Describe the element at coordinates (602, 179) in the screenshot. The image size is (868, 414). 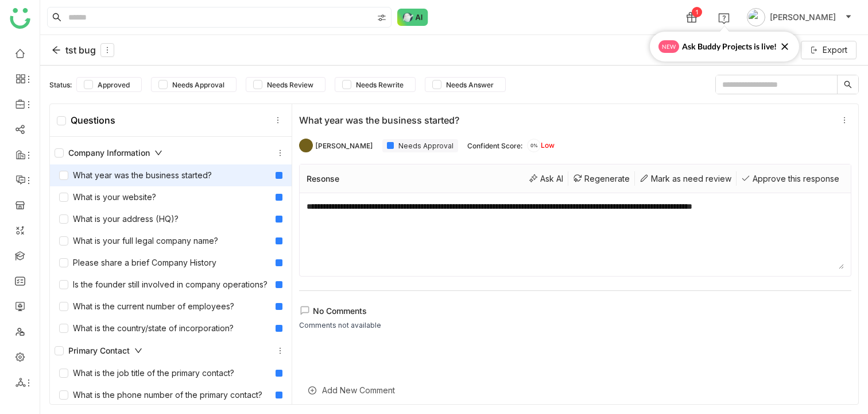
I see `div: Regenerate` at that location.